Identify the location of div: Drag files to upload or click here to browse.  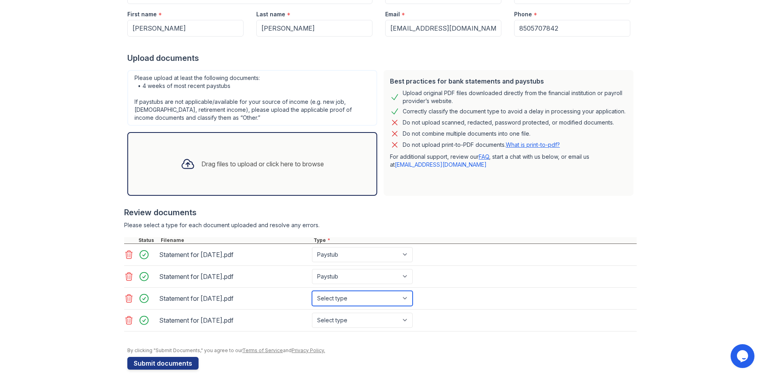
(263, 164).